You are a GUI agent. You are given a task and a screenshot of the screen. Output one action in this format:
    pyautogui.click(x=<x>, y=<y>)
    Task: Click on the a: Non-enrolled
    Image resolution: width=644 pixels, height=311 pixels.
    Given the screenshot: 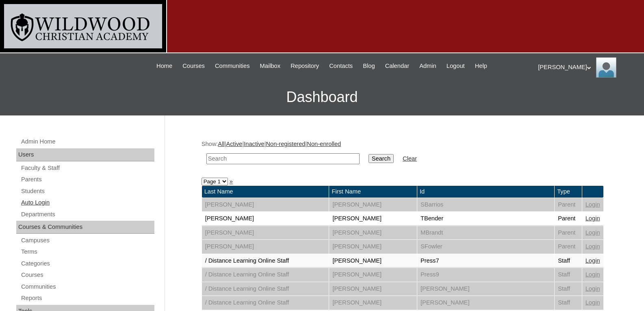 What is the action you would take?
    pyautogui.click(x=324, y=144)
    